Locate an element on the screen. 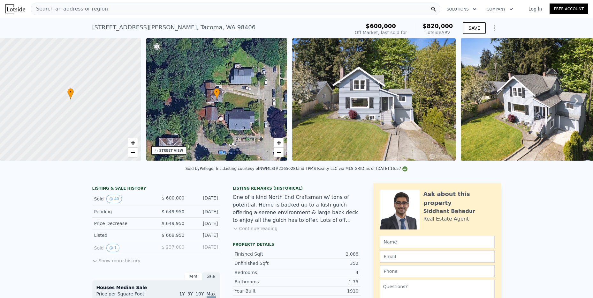 The image size is (593, 298). div: 352 is located at coordinates (327, 264).